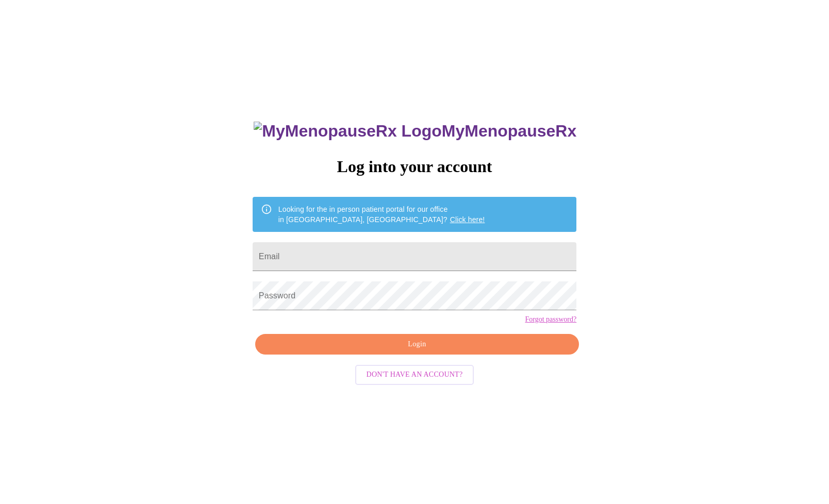 Image resolution: width=829 pixels, height=504 pixels. What do you see at coordinates (415, 131) in the screenshot?
I see `h3: MyMenopauseRx` at bounding box center [415, 131].